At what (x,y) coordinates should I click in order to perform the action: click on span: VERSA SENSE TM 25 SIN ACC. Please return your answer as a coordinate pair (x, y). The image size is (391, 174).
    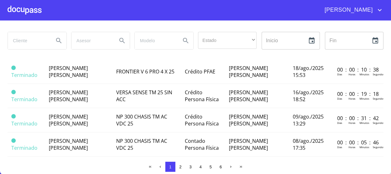
    Looking at the image, I should click on (144, 96).